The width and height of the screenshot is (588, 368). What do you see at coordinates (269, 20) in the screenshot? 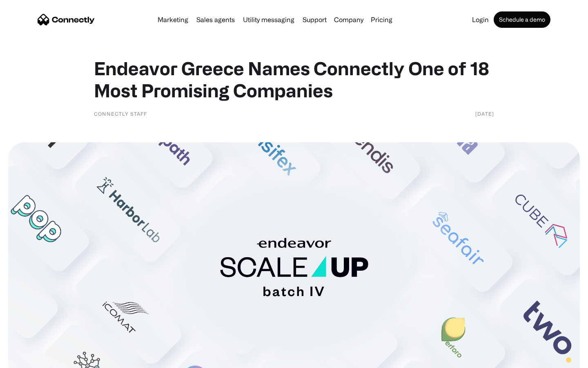
I see `a: Utility messaging` at bounding box center [269, 20].